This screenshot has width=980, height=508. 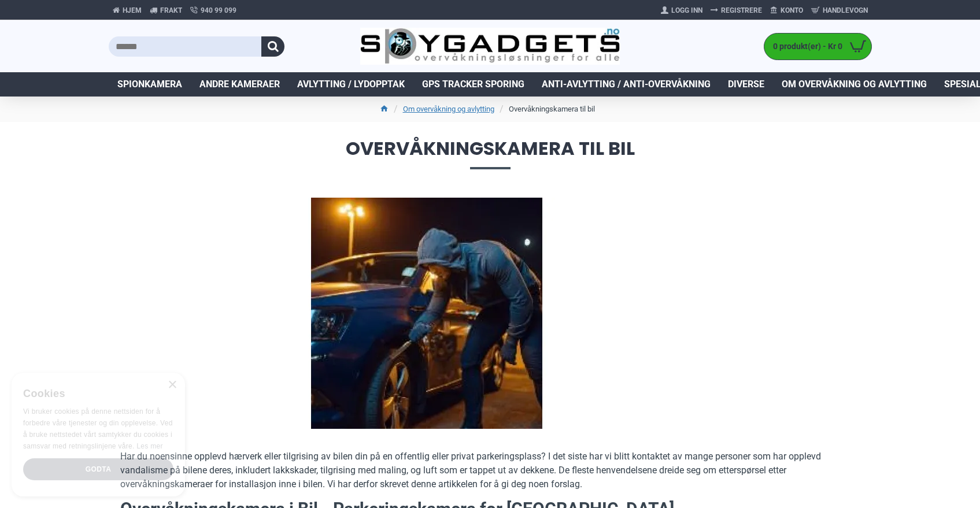 I want to click on a: Les mer, opens a new window, so click(x=149, y=446).